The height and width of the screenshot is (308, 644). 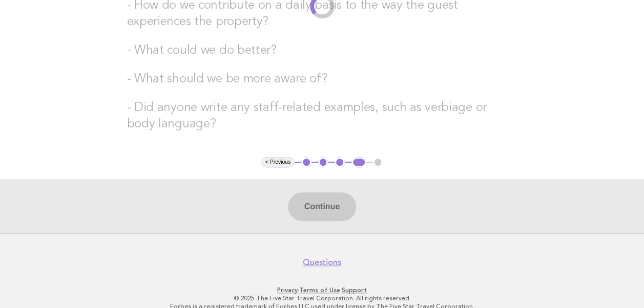 What do you see at coordinates (322, 299) in the screenshot?
I see `p: © 2025 The Five Star Travel Corporation. All rights reserved.` at bounding box center [322, 299].